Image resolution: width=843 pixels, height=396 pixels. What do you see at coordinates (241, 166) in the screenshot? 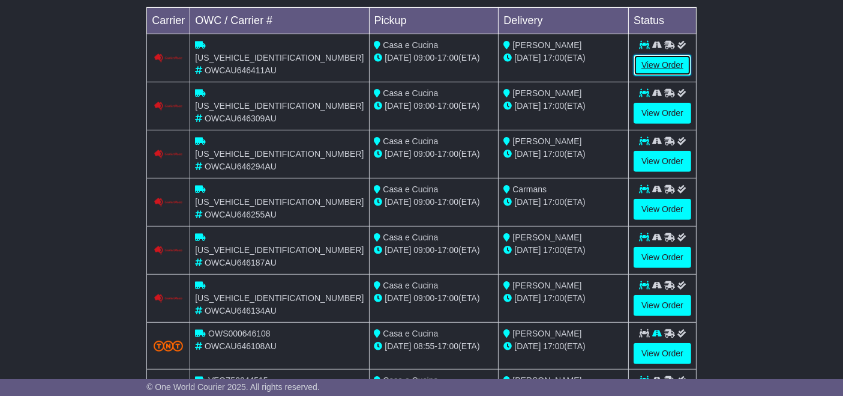
I see `span: OWCAU646294AU` at bounding box center [241, 166].